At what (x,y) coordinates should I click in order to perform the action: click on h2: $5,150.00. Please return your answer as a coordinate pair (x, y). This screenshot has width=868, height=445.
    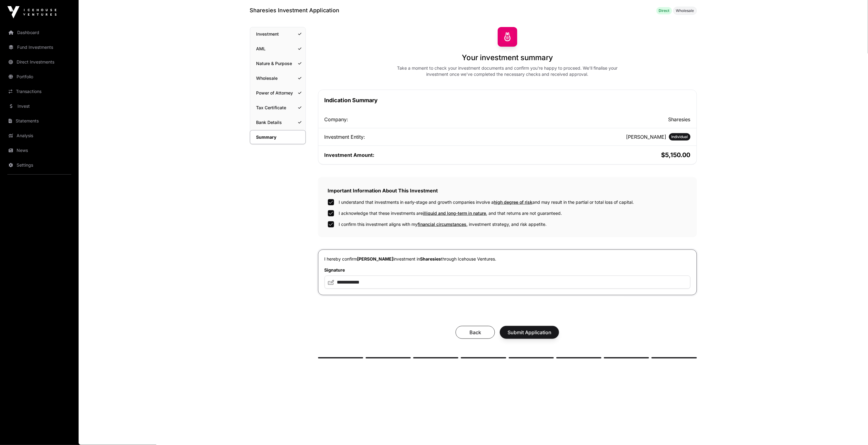
    Looking at the image, I should click on (600, 155).